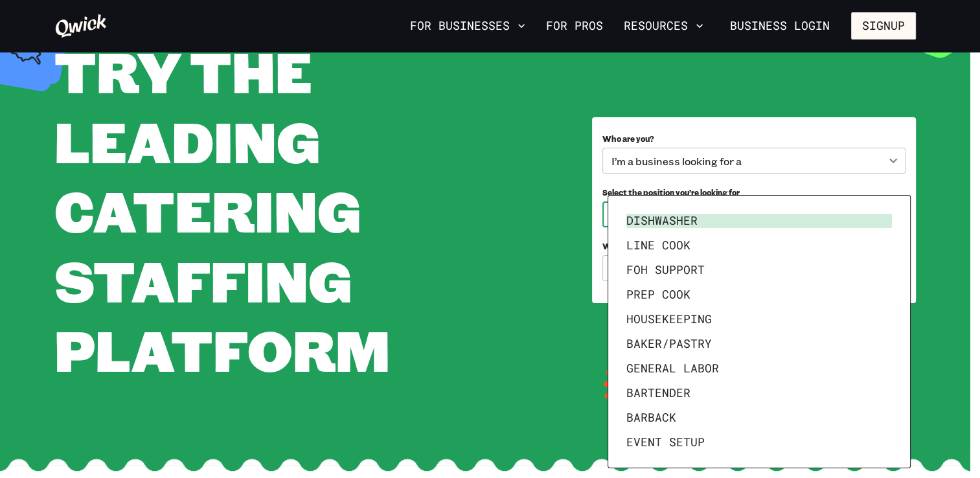 This screenshot has width=980, height=478. I want to click on li: Prep Cook, so click(759, 295).